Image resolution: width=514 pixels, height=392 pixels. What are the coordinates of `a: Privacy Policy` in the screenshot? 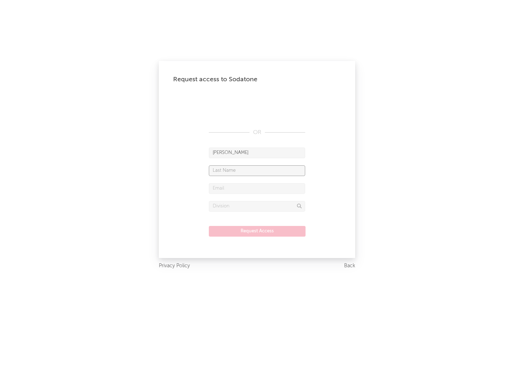 It's located at (174, 266).